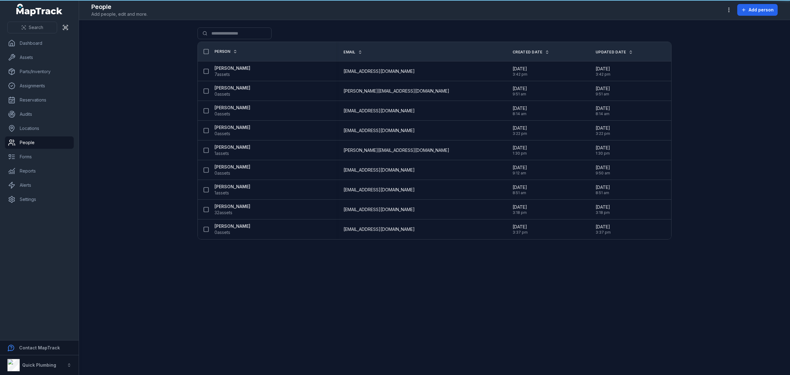 This screenshot has width=790, height=375. I want to click on time: 06/08/2025, 9:12:12 am, so click(520, 170).